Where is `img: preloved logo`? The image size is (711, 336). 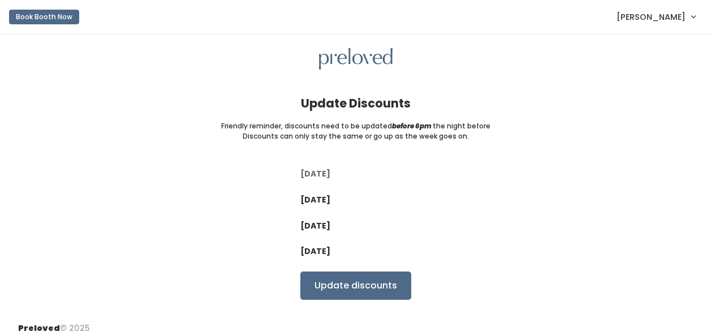 img: preloved logo is located at coordinates (356, 59).